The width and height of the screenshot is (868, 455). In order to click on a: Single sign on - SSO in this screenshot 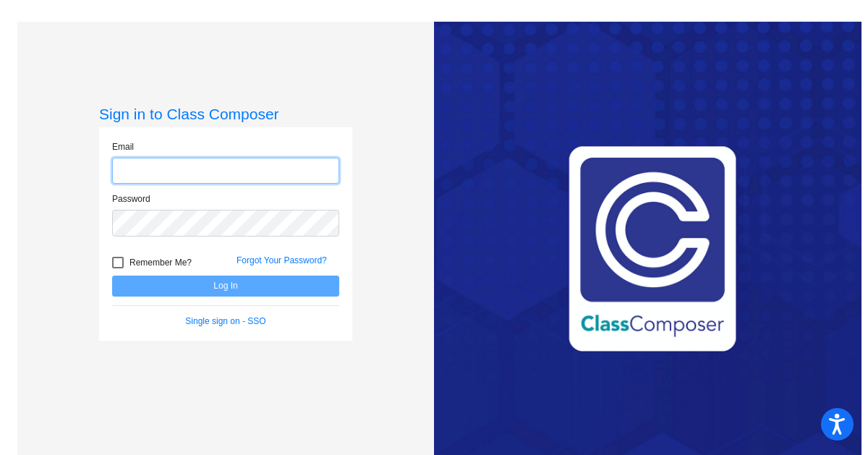, I will do `click(225, 321)`.